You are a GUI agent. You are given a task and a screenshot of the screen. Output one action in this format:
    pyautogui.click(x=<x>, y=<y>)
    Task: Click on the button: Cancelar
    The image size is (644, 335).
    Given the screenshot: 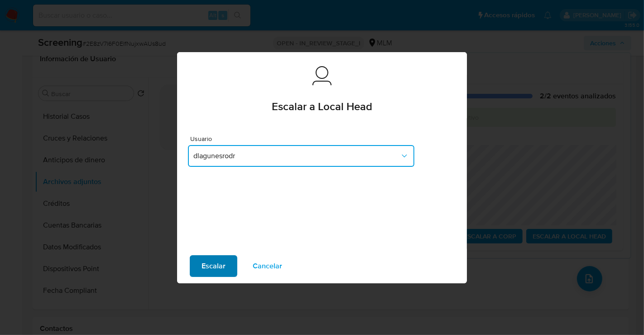 What is the action you would take?
    pyautogui.click(x=267, y=266)
    